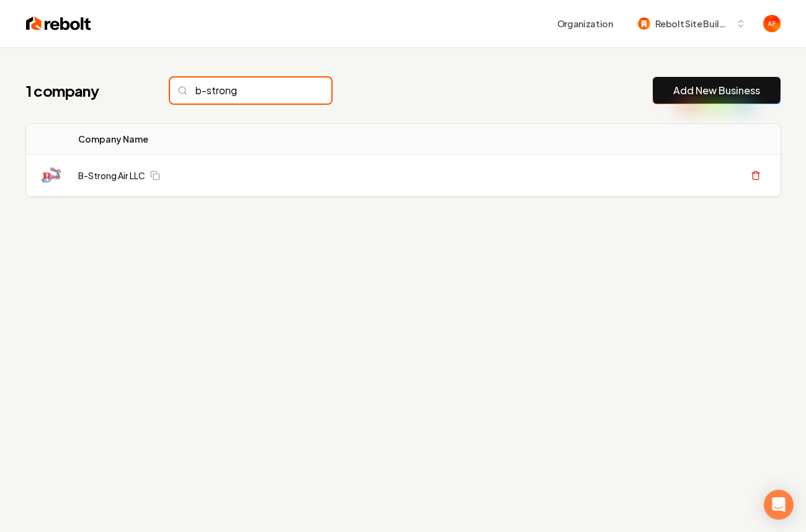 Image resolution: width=806 pixels, height=532 pixels. I want to click on button: Organization, so click(586, 24).